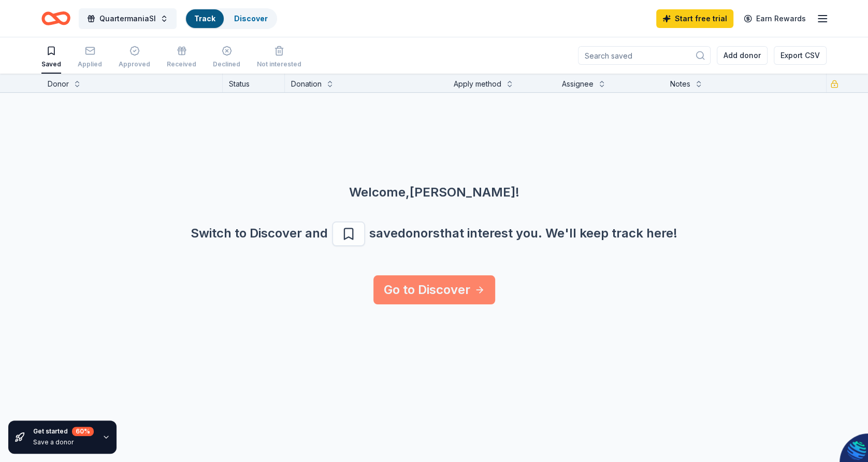 The image size is (868, 462). I want to click on input: Search saved, so click(644, 55).